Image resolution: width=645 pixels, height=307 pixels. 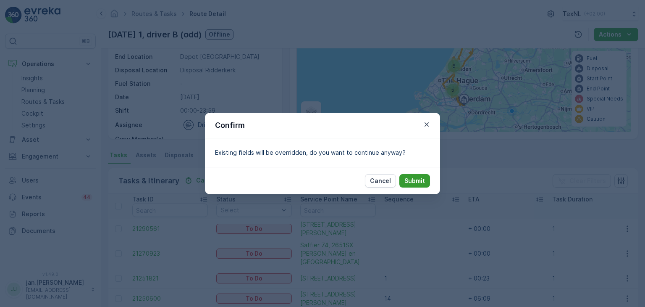 What do you see at coordinates (380, 181) in the screenshot?
I see `button: Cancel` at bounding box center [380, 181].